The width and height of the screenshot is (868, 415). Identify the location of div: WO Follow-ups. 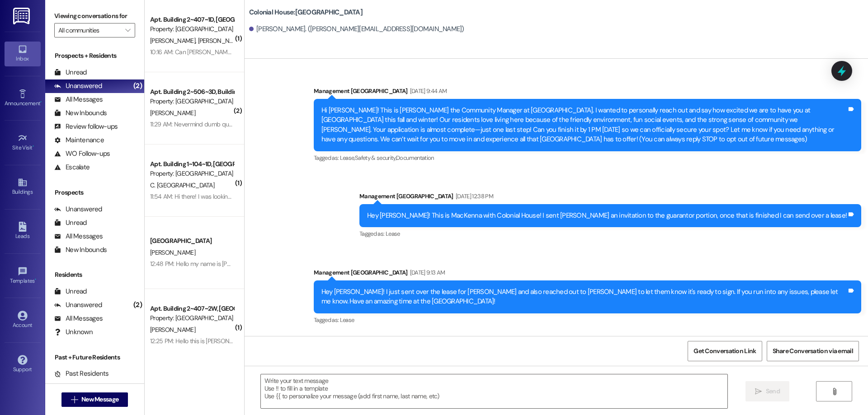
(82, 154).